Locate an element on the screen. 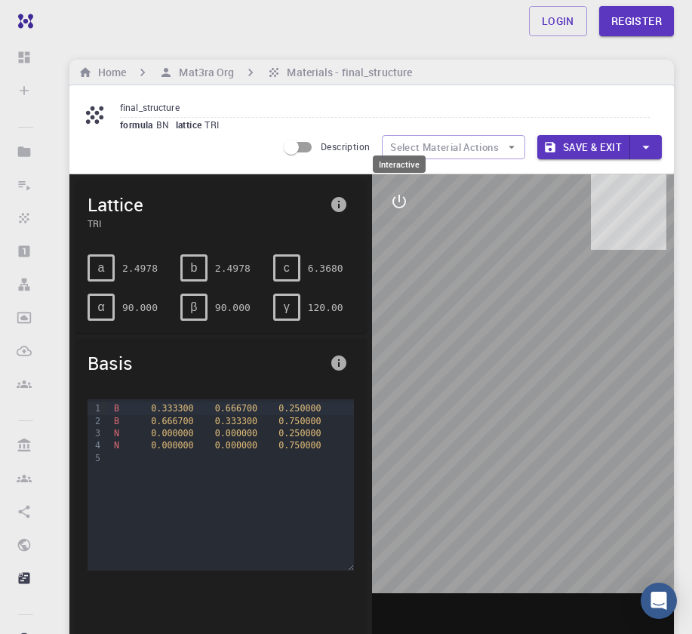 This screenshot has width=692, height=634. span: Basis is located at coordinates (205, 363).